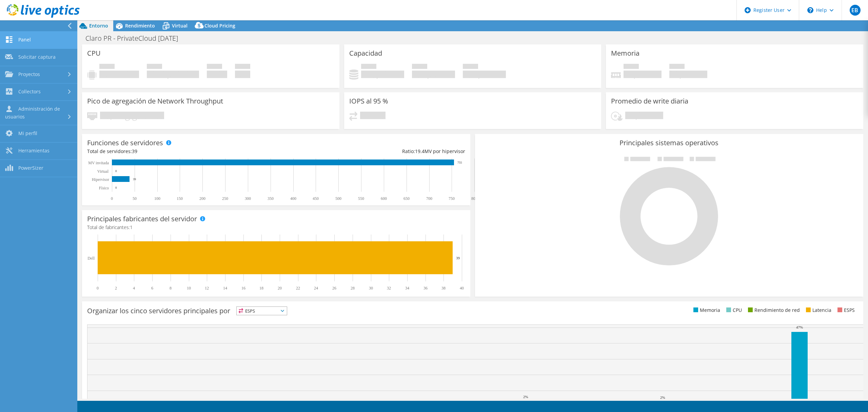 The image size is (868, 412). What do you see at coordinates (98, 163) in the screenshot?
I see `text: MV invitada` at bounding box center [98, 163].